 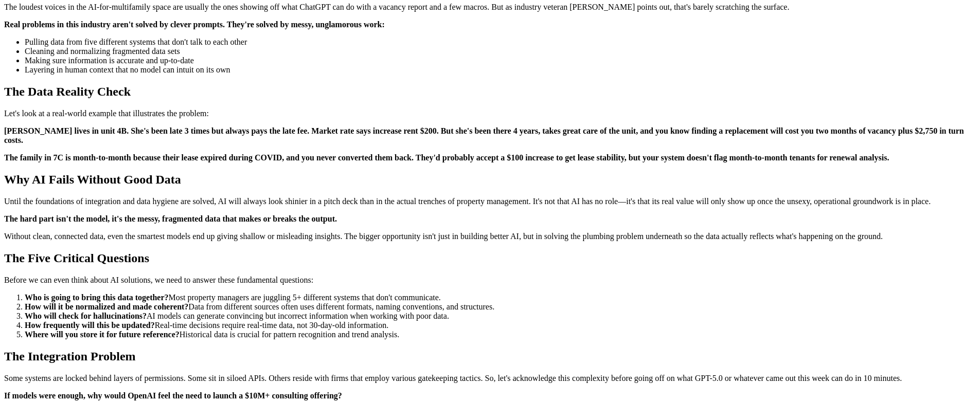 What do you see at coordinates (500, 42) in the screenshot?
I see `li: Pulling data from five different systems that don't talk to each other` at bounding box center [500, 42].